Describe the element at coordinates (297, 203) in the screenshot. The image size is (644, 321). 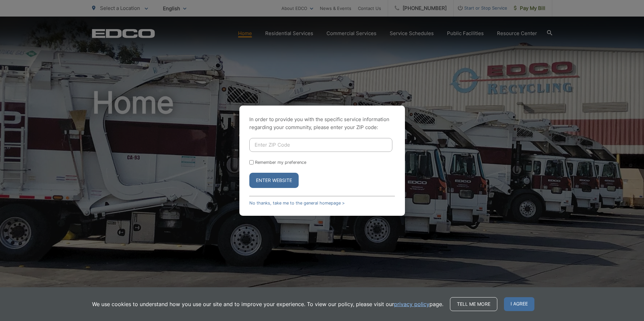
I see `a: No thanks, take me to the general homepage >` at that location.